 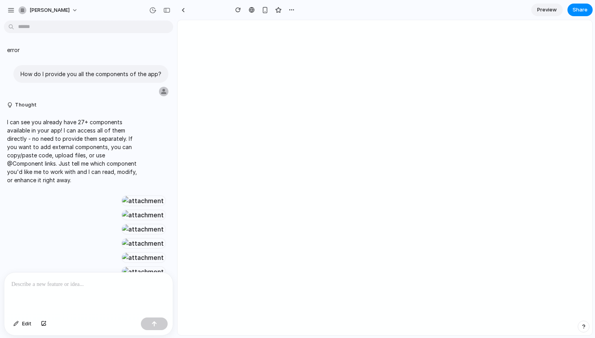 I want to click on a: Preview, so click(x=547, y=10).